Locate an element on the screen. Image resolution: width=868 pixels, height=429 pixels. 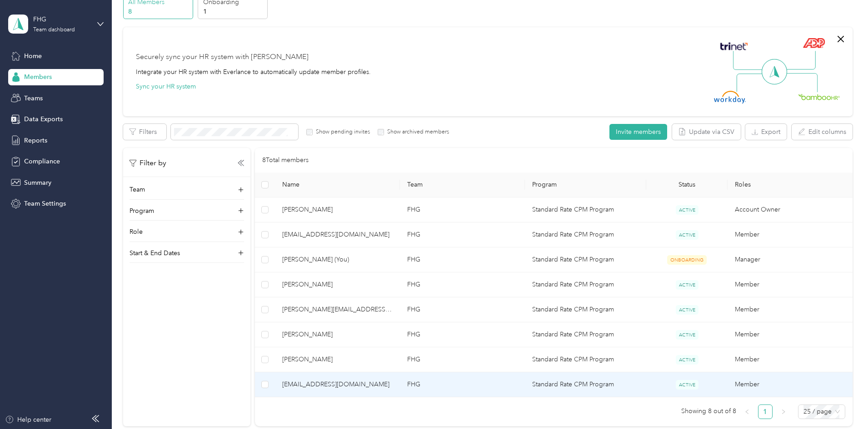
td: khalil@freshhg.ca is located at coordinates (337, 234).